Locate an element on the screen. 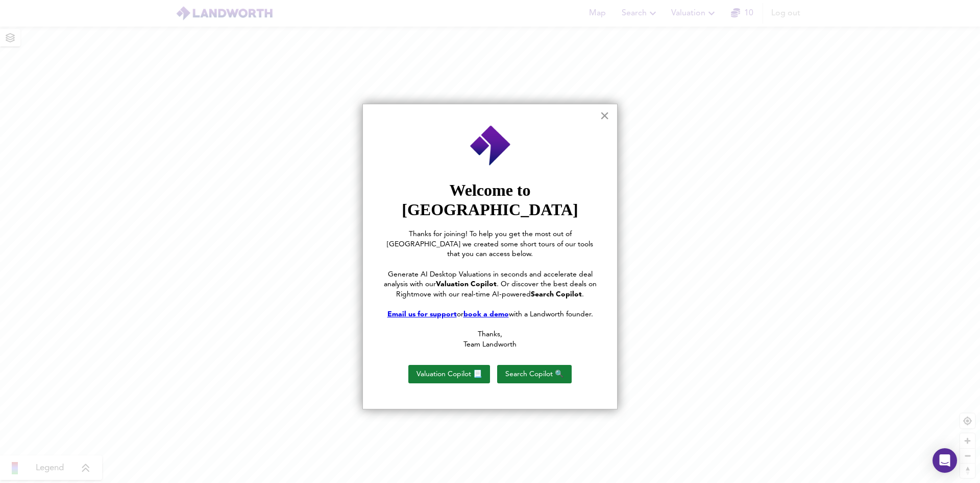 This screenshot has height=483, width=980. p: Team Landworth is located at coordinates (490, 345).